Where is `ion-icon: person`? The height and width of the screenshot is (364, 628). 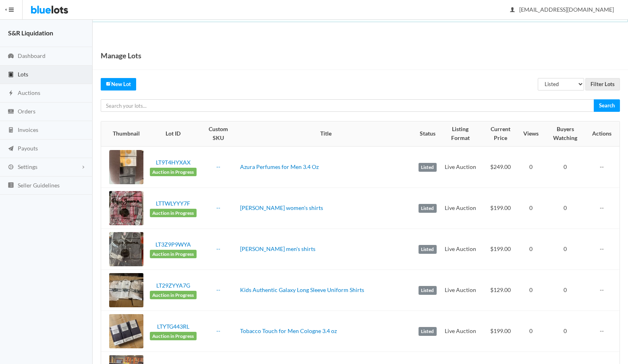 ion-icon: person is located at coordinates (512, 10).